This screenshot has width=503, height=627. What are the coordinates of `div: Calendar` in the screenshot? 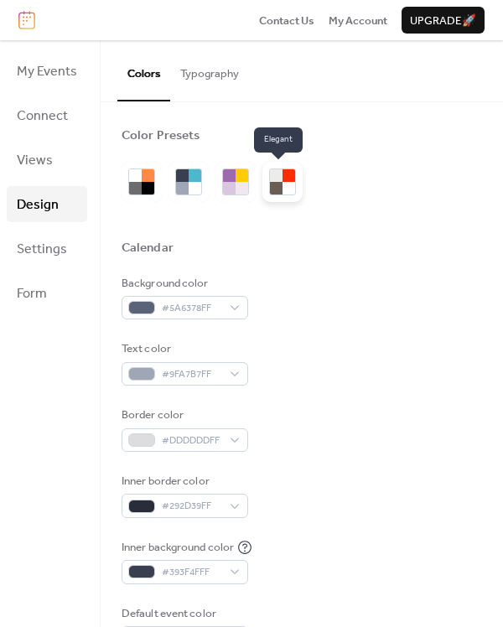 It's located at (148, 248).